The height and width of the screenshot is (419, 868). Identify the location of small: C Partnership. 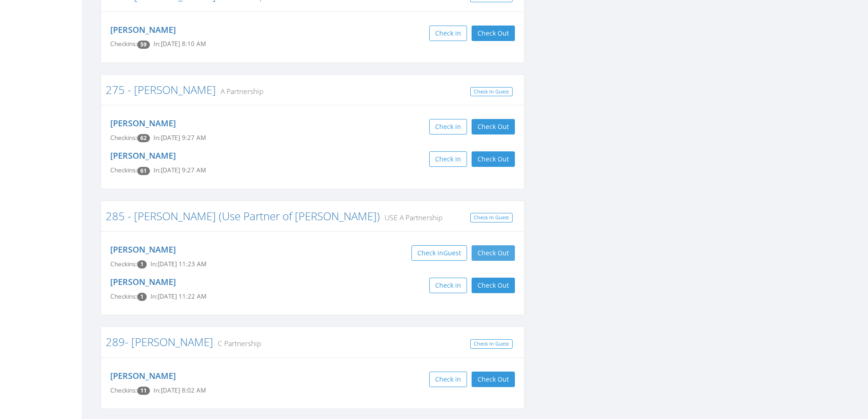
(237, 343).